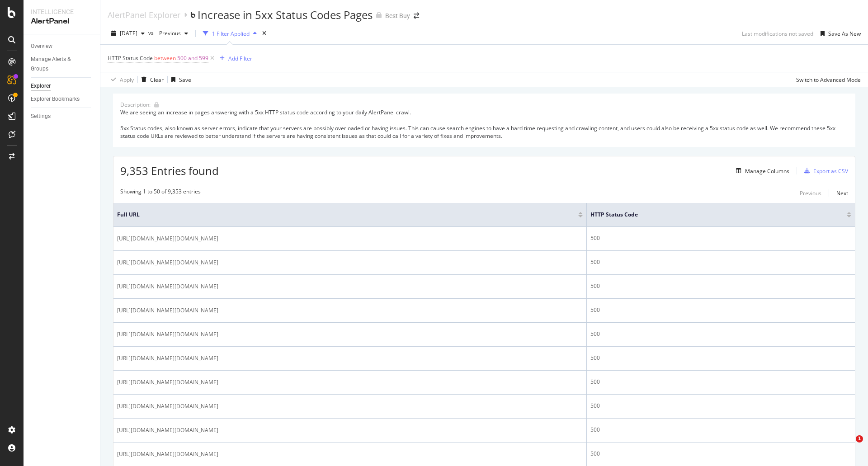 Image resolution: width=868 pixels, height=466 pixels. Describe the element at coordinates (180, 80) in the screenshot. I see `button: Save` at that location.